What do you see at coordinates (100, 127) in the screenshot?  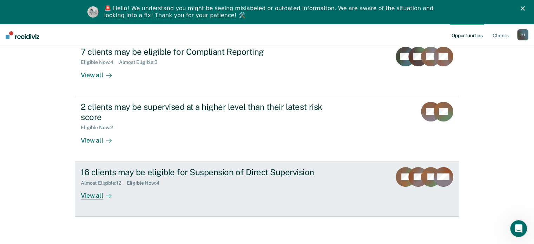 I see `div: Eligible Now : 2` at bounding box center [100, 127].